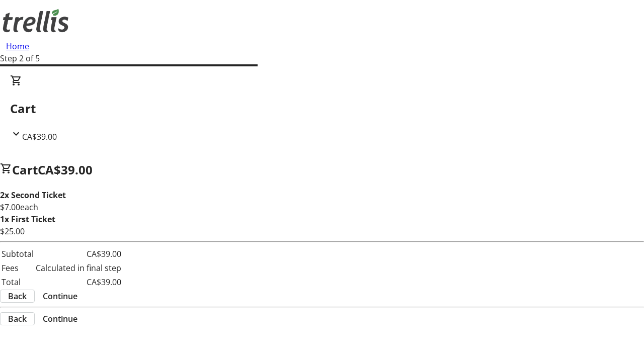  Describe the element at coordinates (322, 108) in the screenshot. I see `div: CartCA$39.00` at that location.